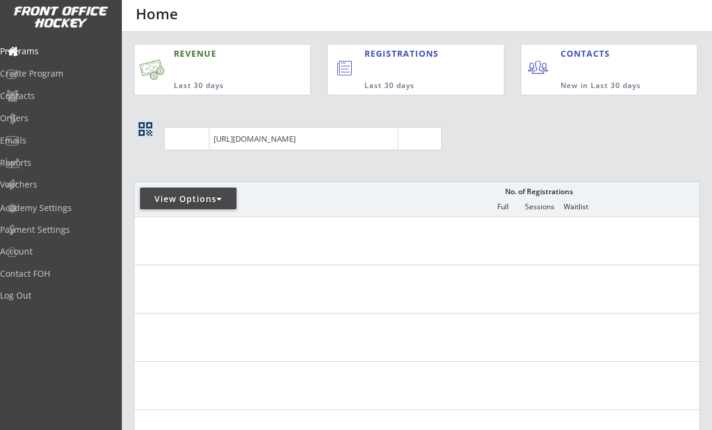  Describe the element at coordinates (540, 207) in the screenshot. I see `div: Sessions` at that location.